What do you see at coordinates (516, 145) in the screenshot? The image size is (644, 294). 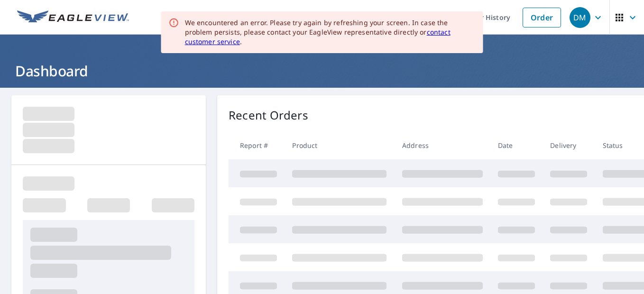 I see `th: Date` at bounding box center [516, 145].